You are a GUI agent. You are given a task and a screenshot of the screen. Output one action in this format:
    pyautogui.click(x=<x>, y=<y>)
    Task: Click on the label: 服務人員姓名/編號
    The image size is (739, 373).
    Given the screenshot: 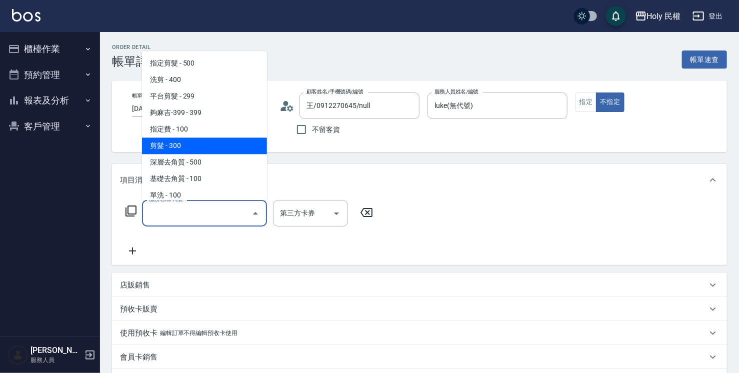 What is the action you would take?
    pyautogui.click(x=457, y=92)
    